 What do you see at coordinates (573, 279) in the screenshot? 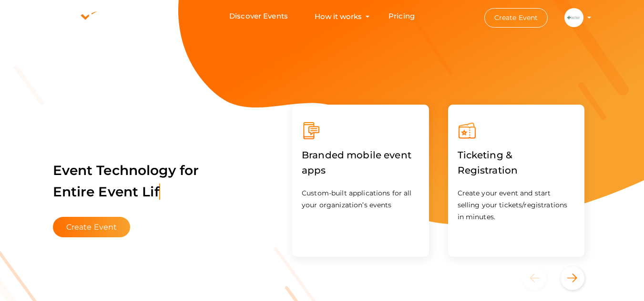
I see `button: Next` at bounding box center [573, 279].